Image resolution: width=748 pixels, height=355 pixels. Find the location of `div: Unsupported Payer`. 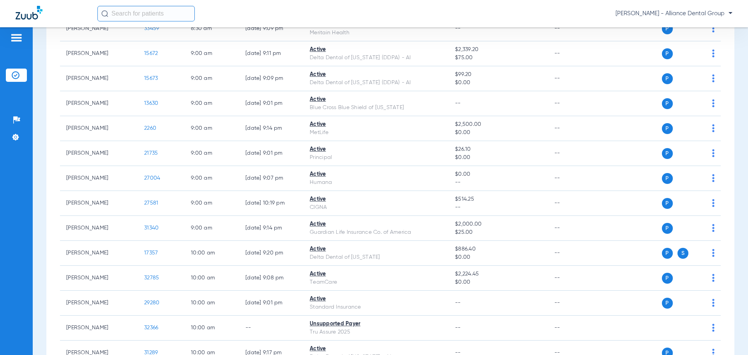

div: Unsupported Payer is located at coordinates (376, 324).